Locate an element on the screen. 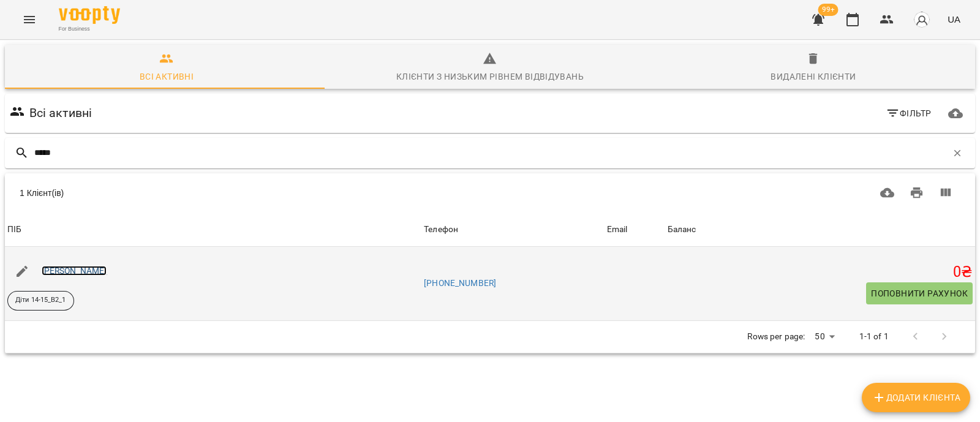 Image resolution: width=980 pixels, height=422 pixels. button: Menu is located at coordinates (29, 19).